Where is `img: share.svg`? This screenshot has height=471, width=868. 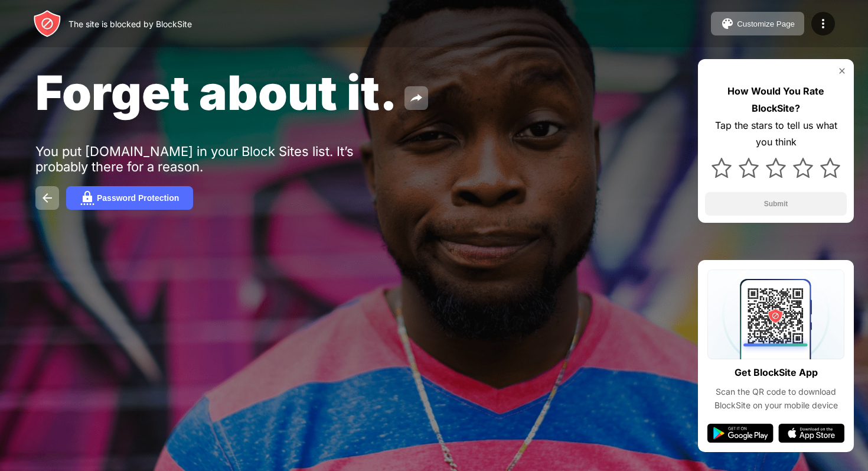 img: share.svg is located at coordinates (417, 98).